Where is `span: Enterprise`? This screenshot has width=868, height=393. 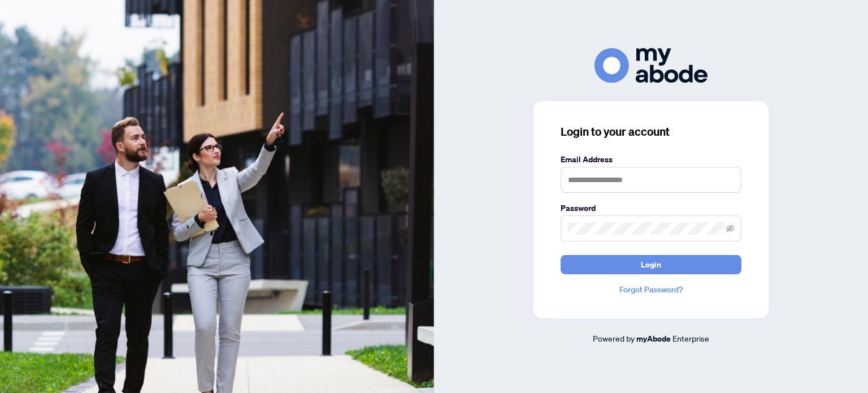
span: Enterprise is located at coordinates (690, 338).